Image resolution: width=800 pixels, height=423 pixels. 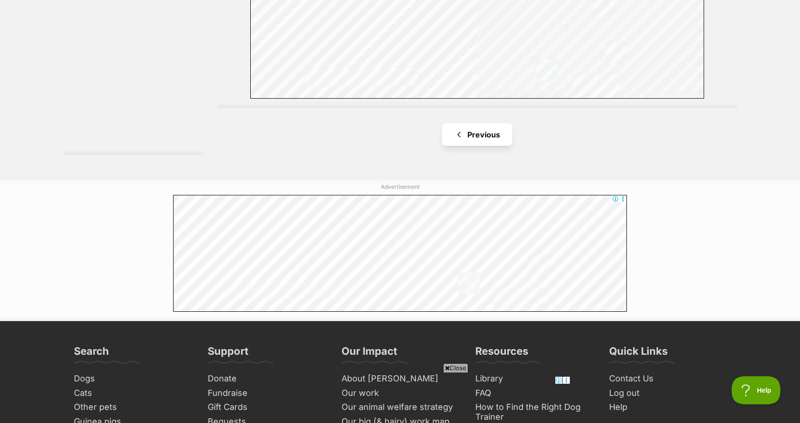 I want to click on a: Dogs, so click(x=132, y=379).